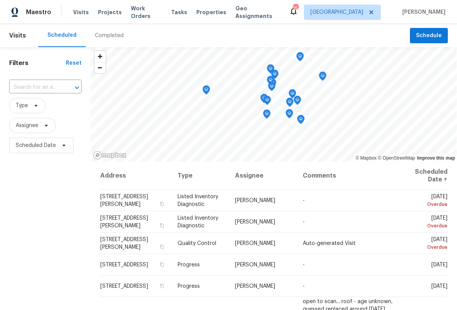 The width and height of the screenshot is (457, 310). Describe the element at coordinates (135, 176) in the screenshot. I see `th: Address` at that location.